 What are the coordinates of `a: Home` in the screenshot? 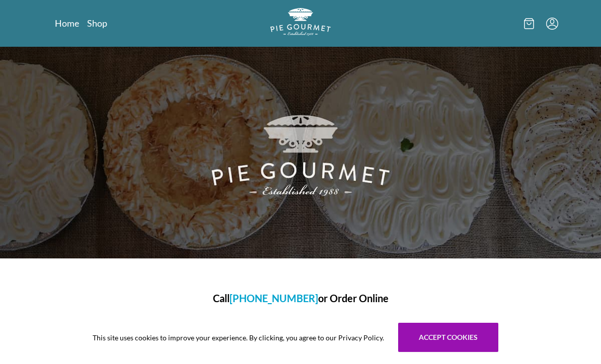 It's located at (67, 23).